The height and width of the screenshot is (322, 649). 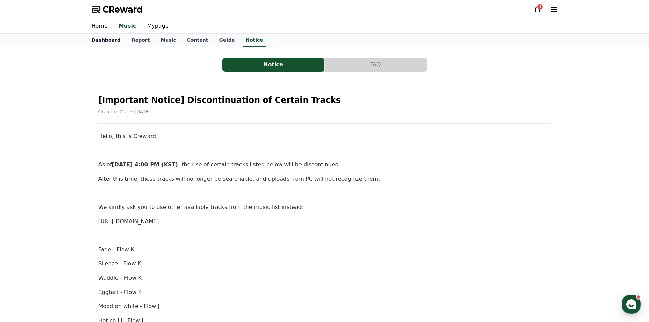 I want to click on a: FAQ, so click(x=376, y=65).